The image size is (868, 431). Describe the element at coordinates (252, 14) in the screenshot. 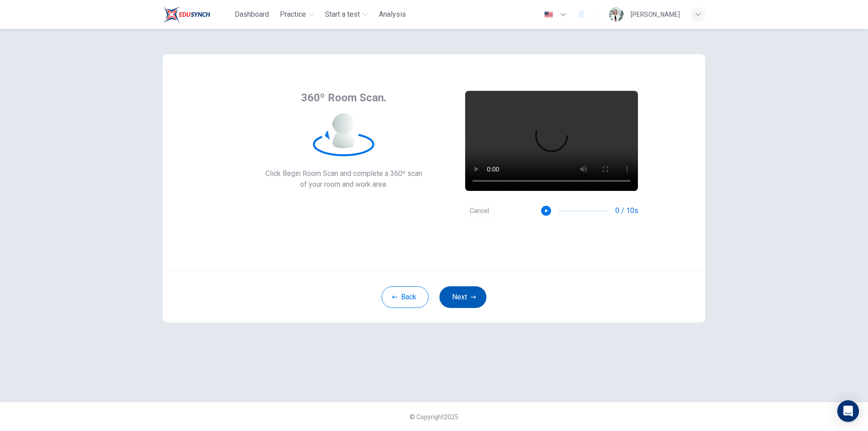

I see `a: Dashboard` at that location.